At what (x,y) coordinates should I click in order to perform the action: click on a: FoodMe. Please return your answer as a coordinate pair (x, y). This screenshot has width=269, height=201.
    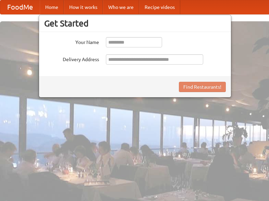
    Looking at the image, I should click on (20, 7).